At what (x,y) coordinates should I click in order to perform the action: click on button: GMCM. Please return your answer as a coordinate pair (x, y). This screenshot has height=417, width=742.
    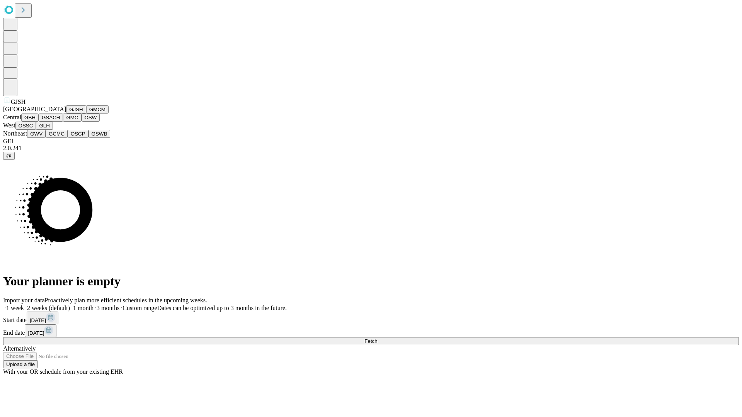
    Looking at the image, I should click on (97, 109).